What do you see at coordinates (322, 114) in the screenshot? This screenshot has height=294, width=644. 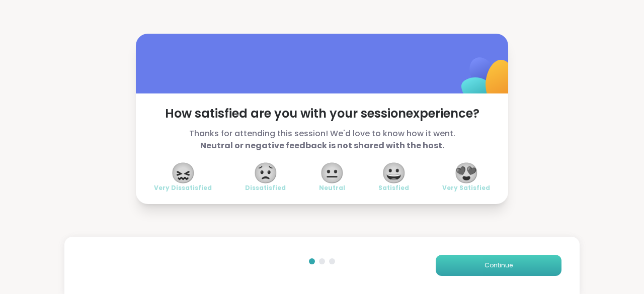 I see `span: How satisfied are you with your session experience?` at bounding box center [322, 114].